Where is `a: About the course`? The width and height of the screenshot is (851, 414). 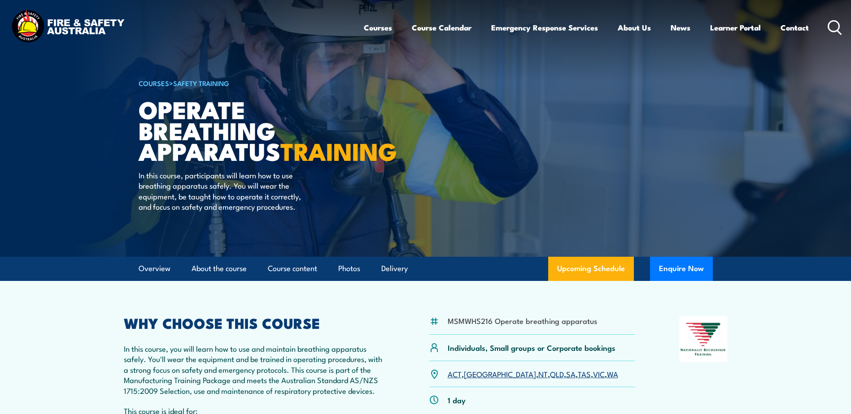
a: About the course is located at coordinates (219, 269).